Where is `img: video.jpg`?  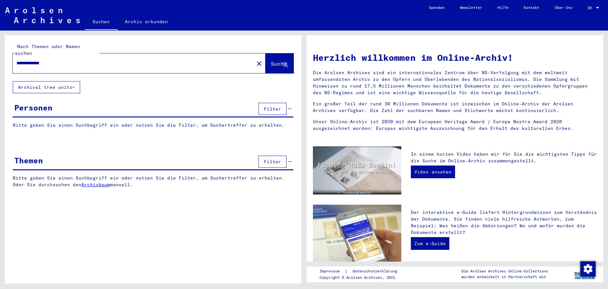
img: video.jpg is located at coordinates (357, 170).